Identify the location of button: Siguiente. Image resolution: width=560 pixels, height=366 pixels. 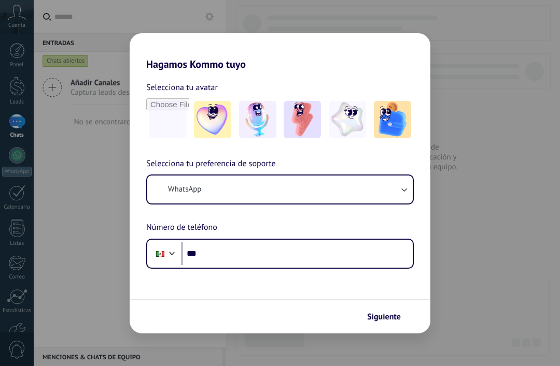
(388, 317).